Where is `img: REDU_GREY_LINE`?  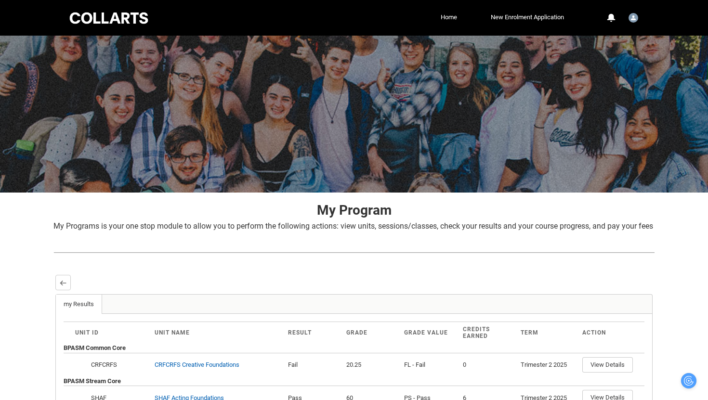 img: REDU_GREY_LINE is located at coordinates (354, 252).